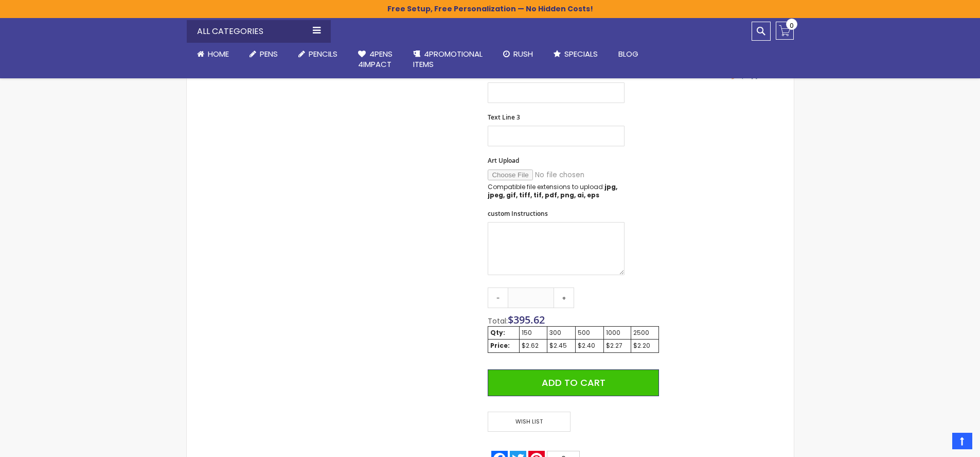 The image size is (980, 457). I want to click on span: Total:, so click(498, 321).